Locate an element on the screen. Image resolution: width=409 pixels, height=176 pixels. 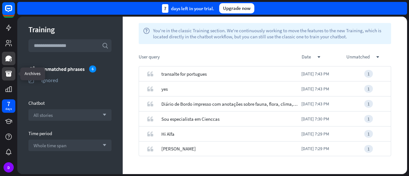
span: Hi Alfa is located at coordinates (168, 134).